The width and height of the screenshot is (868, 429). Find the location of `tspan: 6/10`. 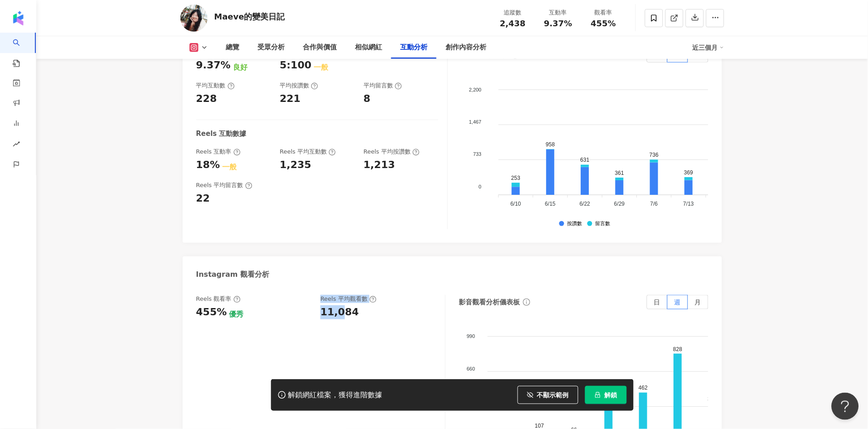

tspan: 6/10 is located at coordinates (516, 204).